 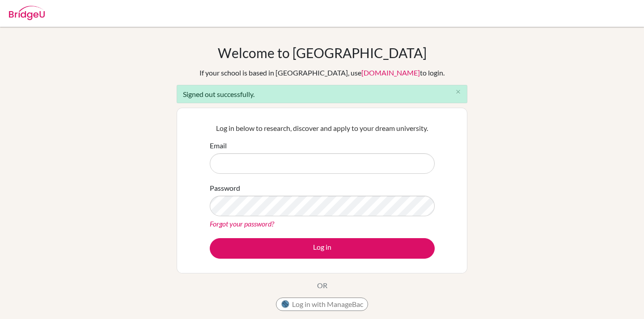 I want to click on img: Bridge-U, so click(x=27, y=13).